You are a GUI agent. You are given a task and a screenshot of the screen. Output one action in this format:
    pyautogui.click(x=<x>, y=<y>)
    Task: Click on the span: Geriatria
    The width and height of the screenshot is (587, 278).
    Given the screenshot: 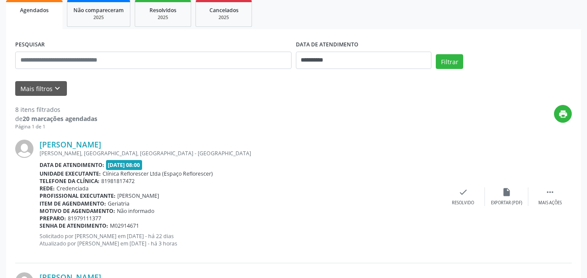 What is the action you would take?
    pyautogui.click(x=119, y=204)
    